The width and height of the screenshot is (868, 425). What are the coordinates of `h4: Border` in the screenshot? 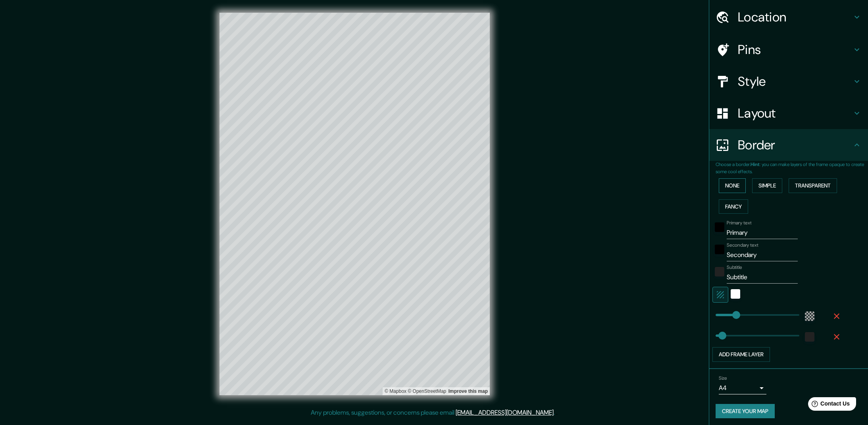 It's located at (795, 145).